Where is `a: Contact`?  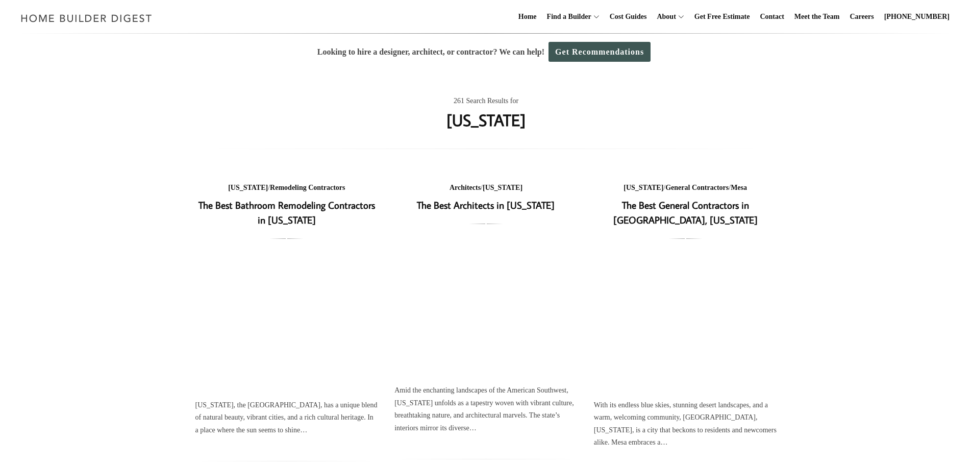
a: Contact is located at coordinates (771, 17).